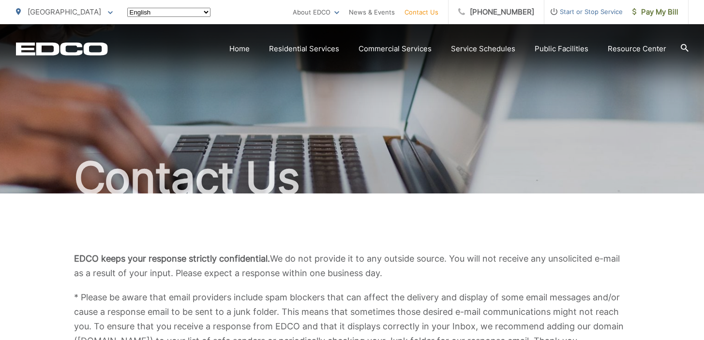 The width and height of the screenshot is (704, 340). Describe the element at coordinates (352, 266) in the screenshot. I see `p: We do not provide it to any outside source. You will not receive any unsolicited e-mail as a resu...` at that location.